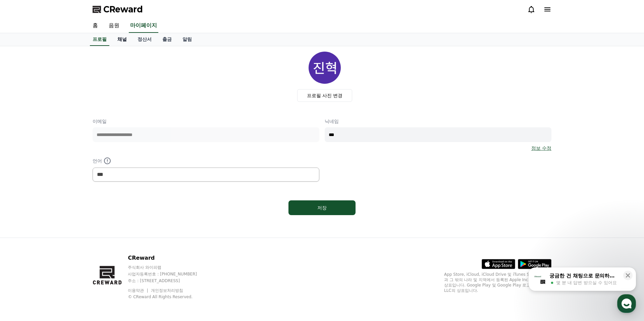  Describe the element at coordinates (122, 39) in the screenshot. I see `a: 채널` at that location.